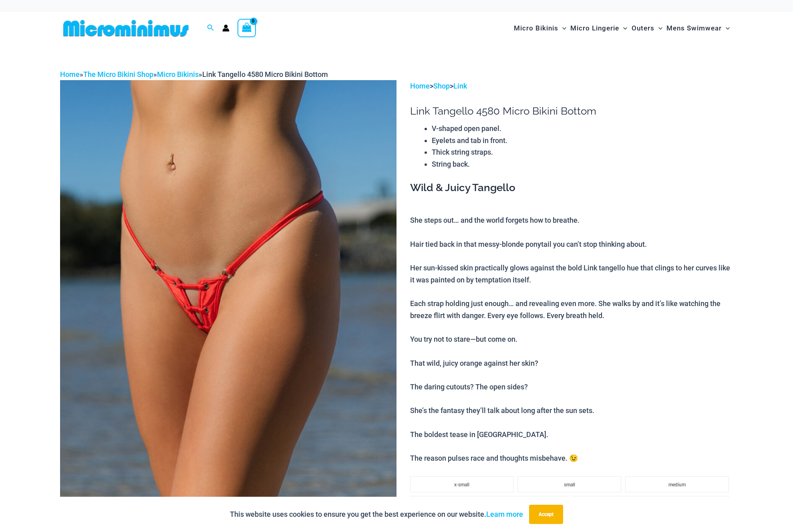 This screenshot has width=793, height=532. What do you see at coordinates (539, 28) in the screenshot?
I see `a: Micro BikinisMenu ToggleMenu Toggle` at bounding box center [539, 28].